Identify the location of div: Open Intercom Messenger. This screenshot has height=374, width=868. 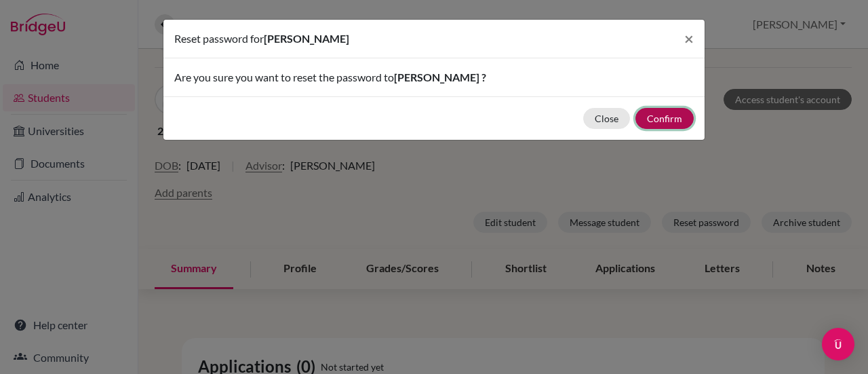
(838, 344).